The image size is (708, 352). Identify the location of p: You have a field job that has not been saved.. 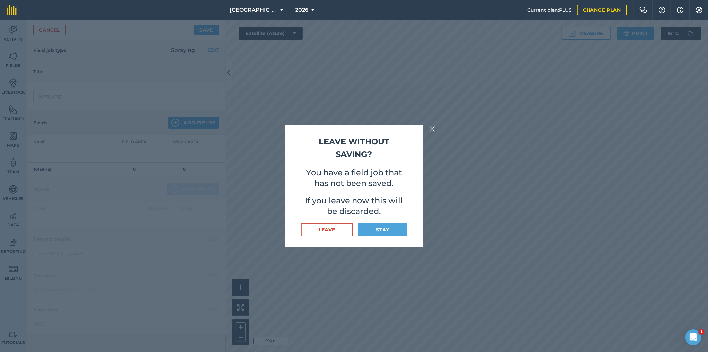
(354, 178).